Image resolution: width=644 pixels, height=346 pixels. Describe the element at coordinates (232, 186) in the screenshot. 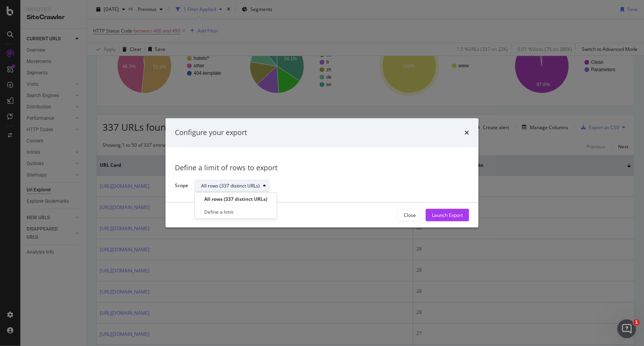

I see `button: All rows (337 distinct URLs)` at that location.